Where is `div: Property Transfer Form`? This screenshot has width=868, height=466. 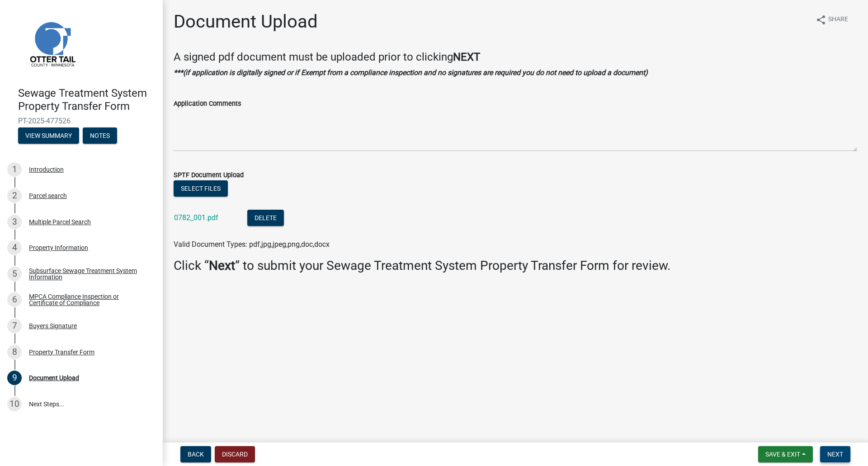
div: Property Transfer Form is located at coordinates (62, 352).